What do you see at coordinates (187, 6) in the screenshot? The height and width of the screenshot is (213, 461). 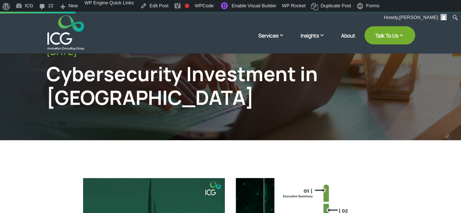 I see `div: Needs improvement` at bounding box center [187, 6].